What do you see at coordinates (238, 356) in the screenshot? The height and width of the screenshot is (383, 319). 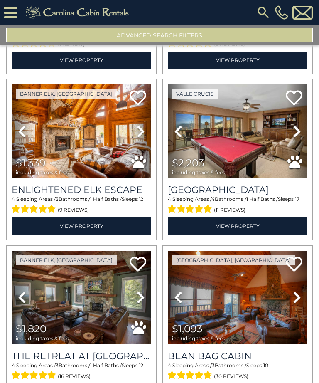 I see `a: Bean Bag Cabin` at bounding box center [238, 356].